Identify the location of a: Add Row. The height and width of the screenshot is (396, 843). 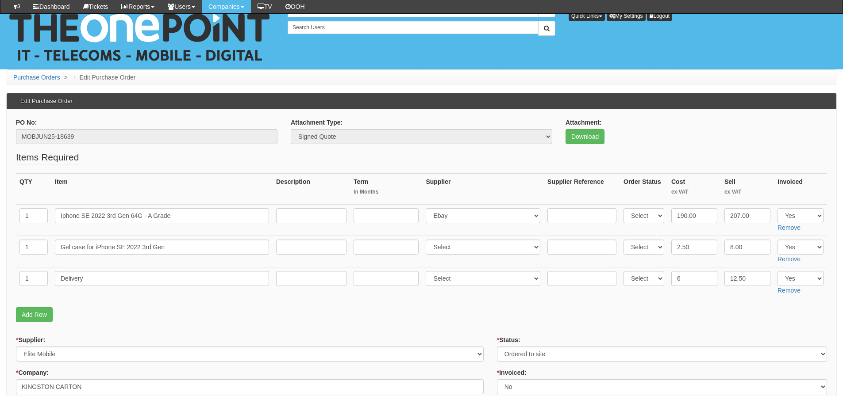
(34, 315).